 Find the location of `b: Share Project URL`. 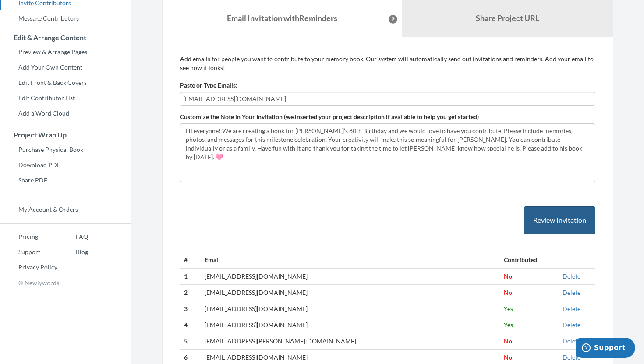

b: Share Project URL is located at coordinates (507, 18).